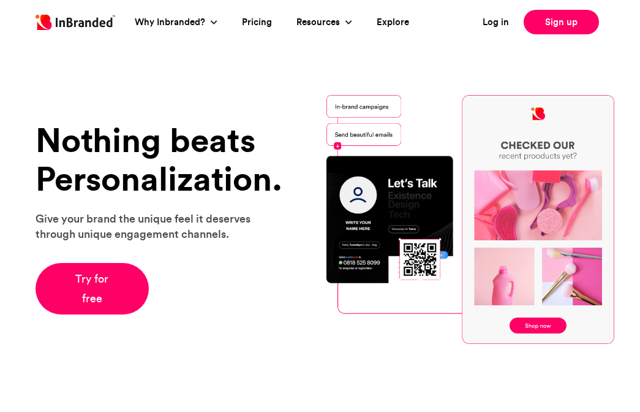  What do you see at coordinates (257, 22) in the screenshot?
I see `a: Pricing` at bounding box center [257, 22].